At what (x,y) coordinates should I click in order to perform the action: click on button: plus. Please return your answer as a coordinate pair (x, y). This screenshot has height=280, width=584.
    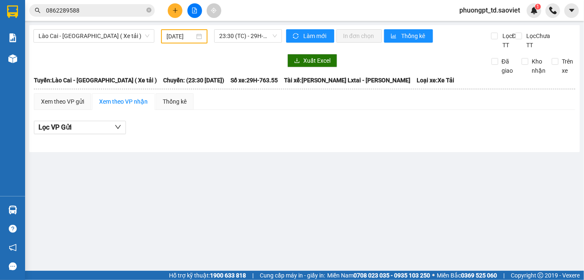
    Looking at the image, I should click on (175, 10).